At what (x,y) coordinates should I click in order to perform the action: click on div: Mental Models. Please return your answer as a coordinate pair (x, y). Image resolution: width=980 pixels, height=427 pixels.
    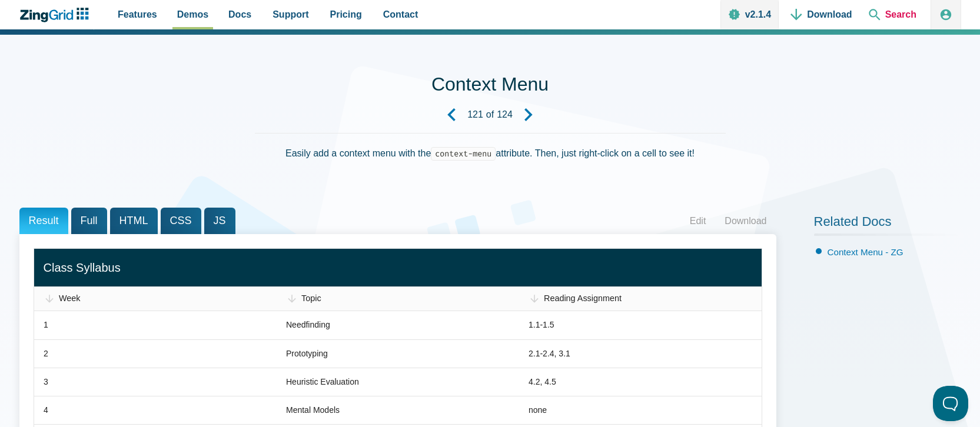
    Looking at the image, I should click on (313, 411).